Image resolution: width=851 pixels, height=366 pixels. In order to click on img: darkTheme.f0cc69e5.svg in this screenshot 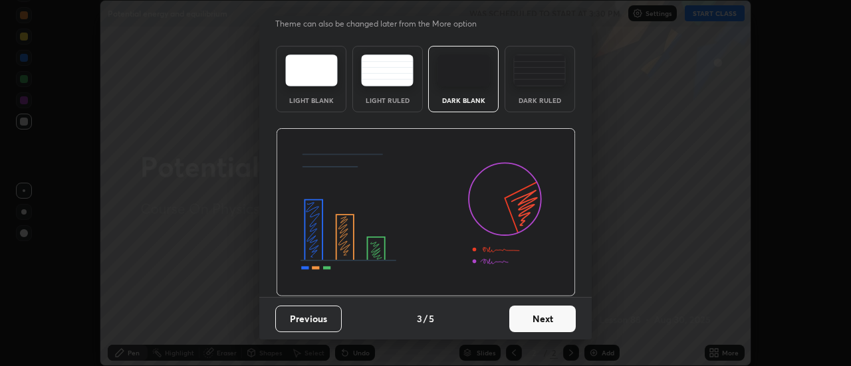, I will do `click(463, 70)`.